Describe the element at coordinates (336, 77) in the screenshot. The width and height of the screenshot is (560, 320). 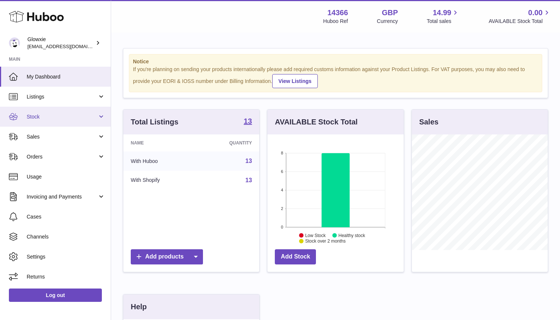
I see `div: If you're planning on sending your products internationally please add required customs informati...` at that location.